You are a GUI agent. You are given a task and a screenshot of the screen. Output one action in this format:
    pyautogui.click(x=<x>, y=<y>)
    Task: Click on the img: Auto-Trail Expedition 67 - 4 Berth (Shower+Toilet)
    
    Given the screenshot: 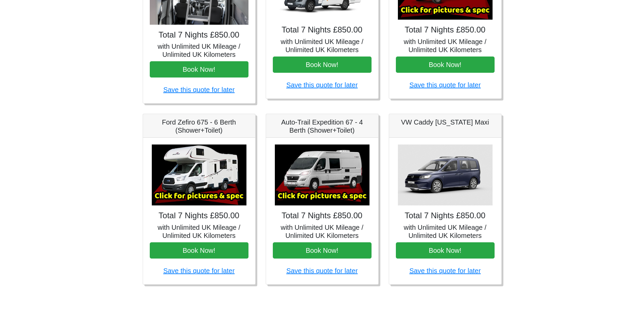 What is the action you would take?
    pyautogui.click(x=322, y=175)
    